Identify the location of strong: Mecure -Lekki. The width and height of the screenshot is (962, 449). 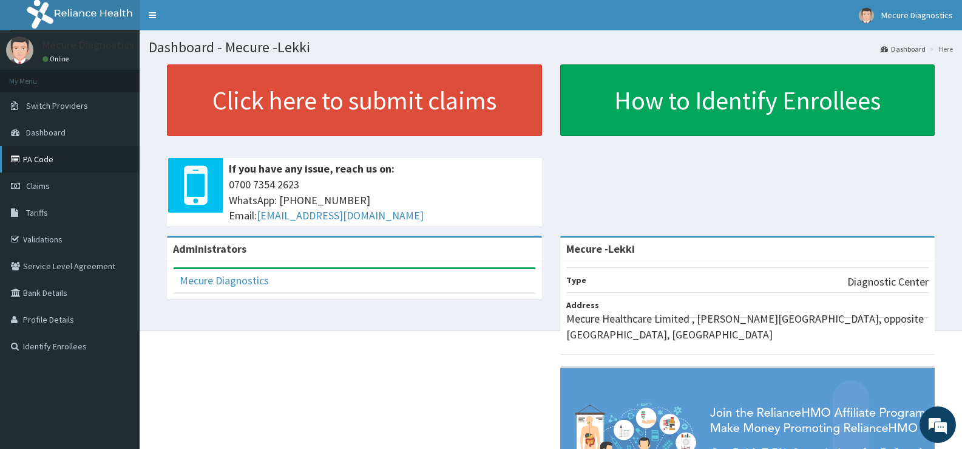
(600, 248).